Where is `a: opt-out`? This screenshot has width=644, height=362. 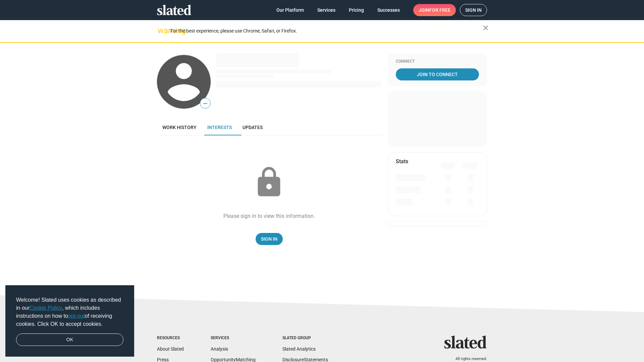
a: opt-out is located at coordinates (77, 316).